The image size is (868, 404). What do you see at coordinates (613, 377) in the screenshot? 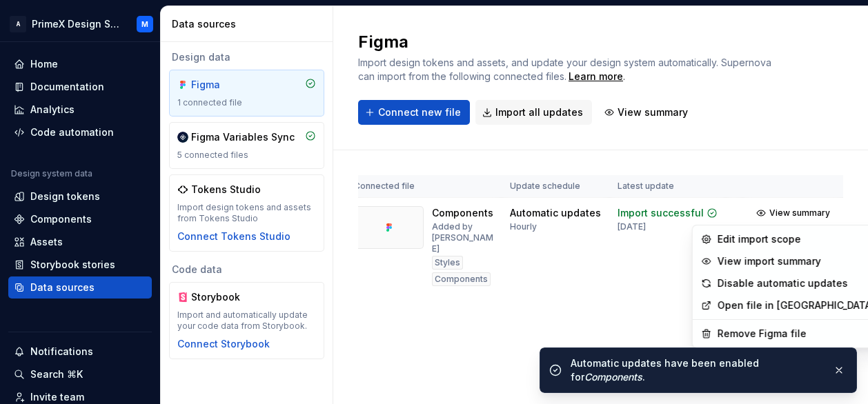
I see `i: Components` at bounding box center [613, 377].